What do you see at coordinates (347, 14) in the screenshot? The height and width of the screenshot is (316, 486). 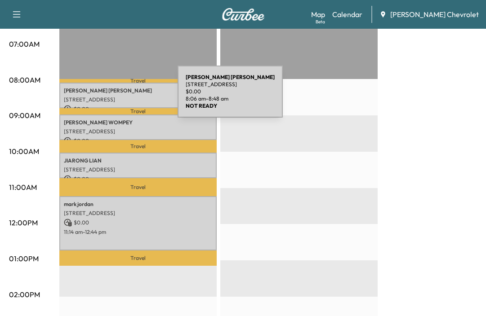 I see `a: Calendar` at bounding box center [347, 14].